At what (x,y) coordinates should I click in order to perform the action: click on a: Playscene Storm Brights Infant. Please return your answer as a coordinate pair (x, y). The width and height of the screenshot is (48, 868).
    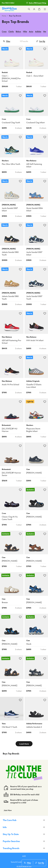
    Looking at the image, I should click on (36, 430).